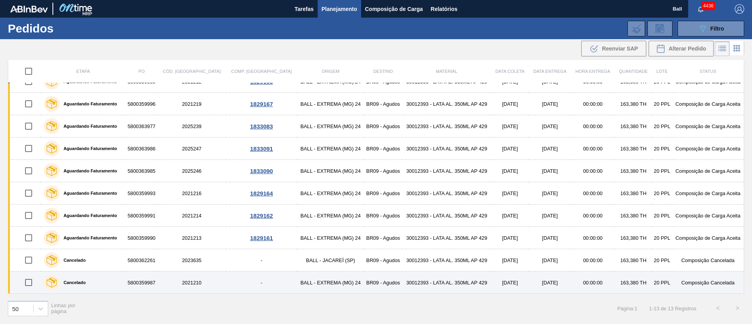 The width and height of the screenshot is (752, 324). I want to click on a: Aguardando Faturamento58003639862025247BALL - EXTREMA (MG) 24BR09 - Agudos30012393 - LATA AL. 350..., so click(376, 149).